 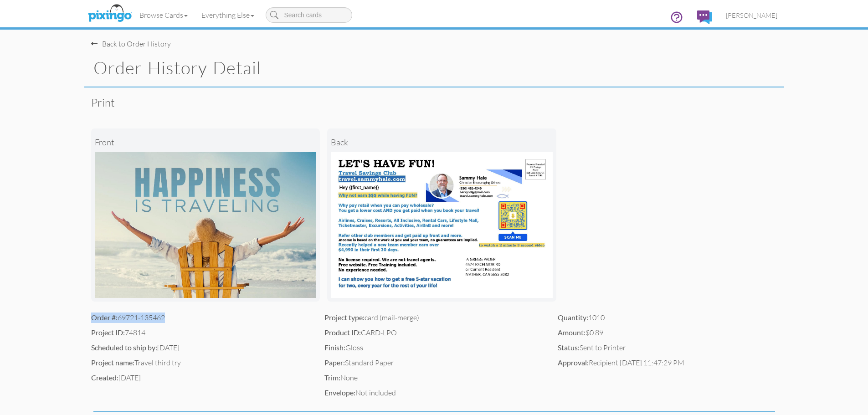 What do you see at coordinates (205, 142) in the screenshot?
I see `div: front` at bounding box center [205, 142].